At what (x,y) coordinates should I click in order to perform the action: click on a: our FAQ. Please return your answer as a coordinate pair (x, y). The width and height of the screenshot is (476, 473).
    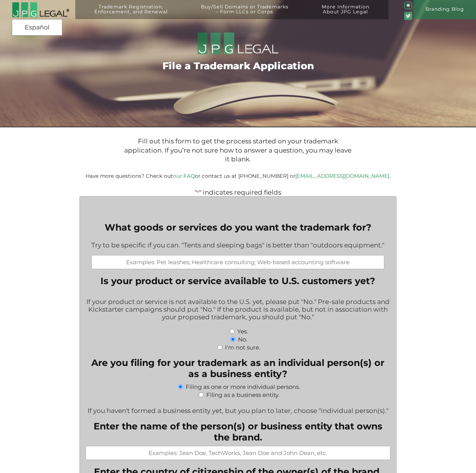
    Looking at the image, I should click on (184, 176).